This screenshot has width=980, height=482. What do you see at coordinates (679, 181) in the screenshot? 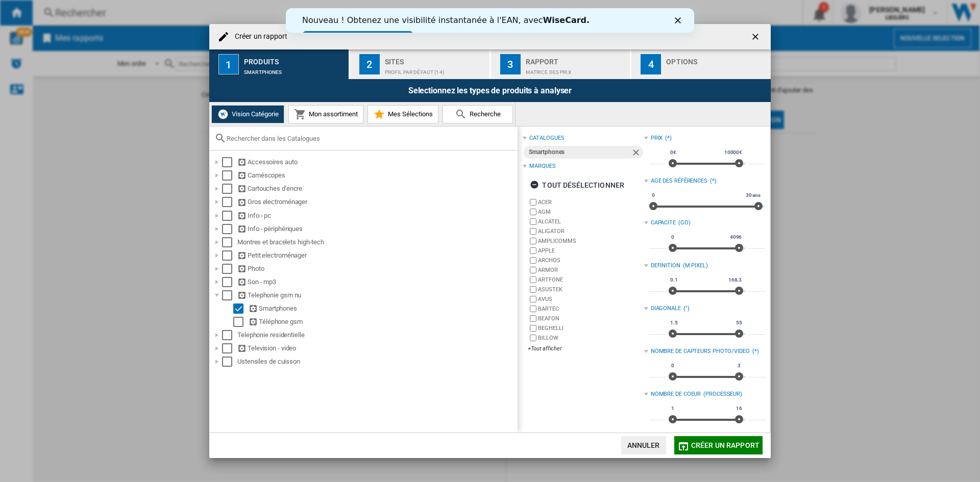
I see `div: Age des références` at bounding box center [679, 181].